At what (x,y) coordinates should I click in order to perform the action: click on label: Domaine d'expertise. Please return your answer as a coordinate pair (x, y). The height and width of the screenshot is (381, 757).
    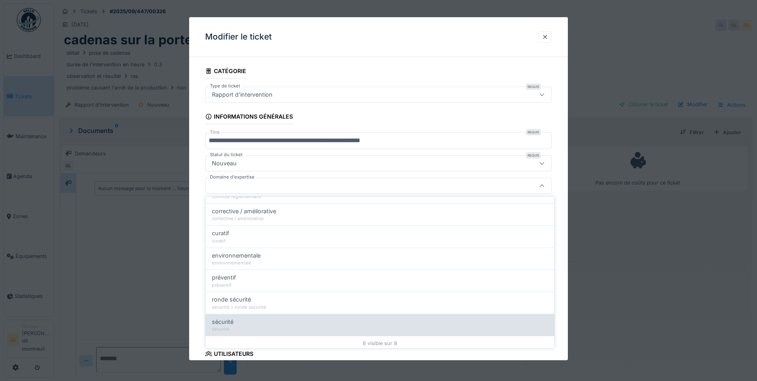
    Looking at the image, I should click on (232, 177).